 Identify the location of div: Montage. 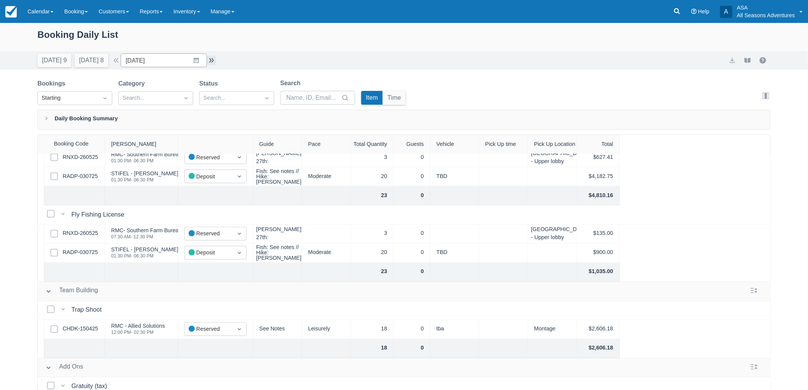
(553, 330).